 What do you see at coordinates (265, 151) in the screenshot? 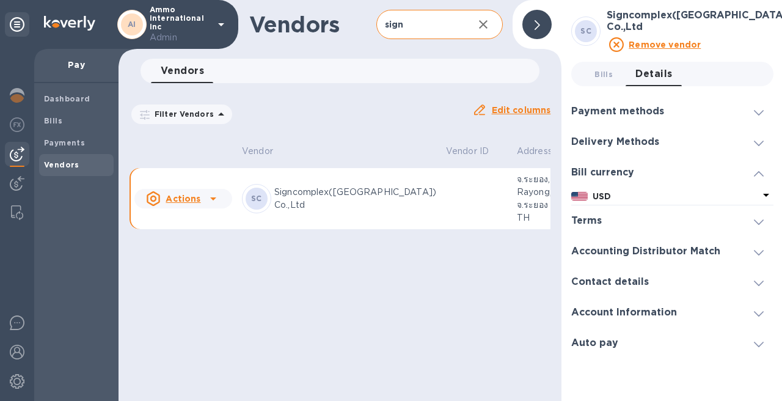
I see `span: Vendor` at bounding box center [265, 151].